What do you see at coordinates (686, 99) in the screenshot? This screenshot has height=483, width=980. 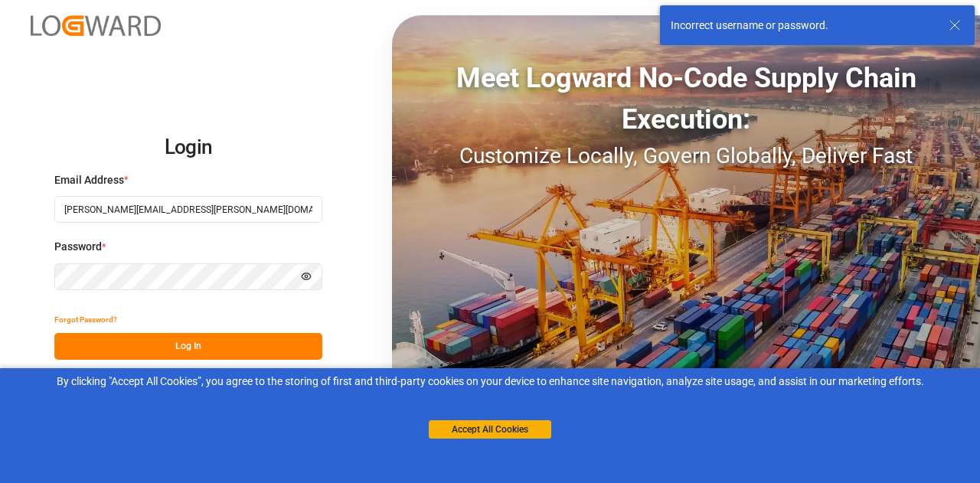 I see `div: Meet Logward No-Code Supply Chain Execution:` at bounding box center [686, 99].